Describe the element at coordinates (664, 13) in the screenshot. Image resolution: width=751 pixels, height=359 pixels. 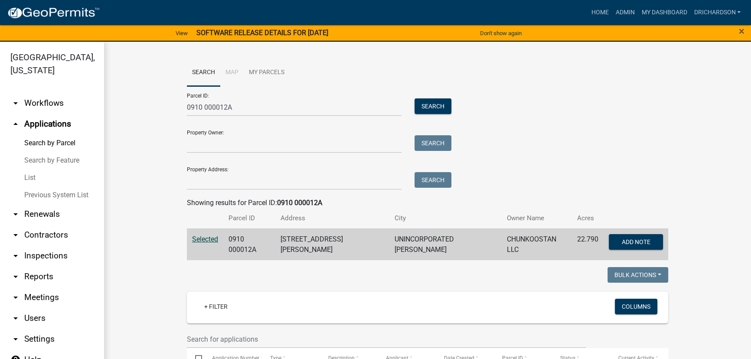
I see `a: My Dashboard` at that location.